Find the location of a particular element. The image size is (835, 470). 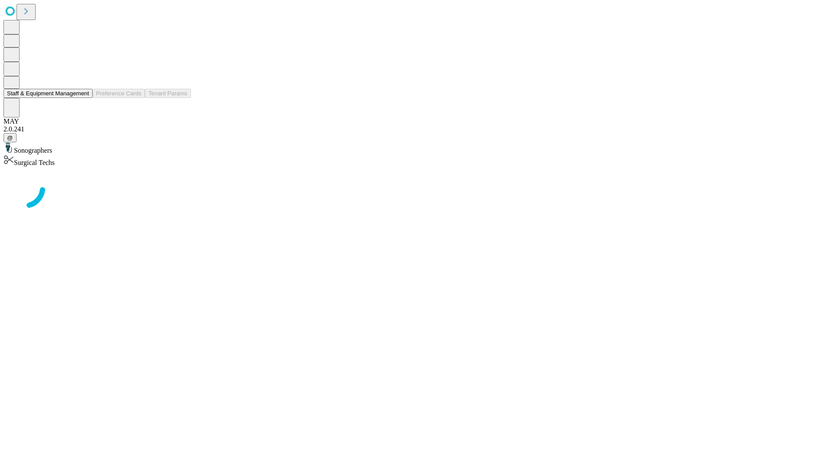

button: Staff & Equipment Management is located at coordinates (48, 93).